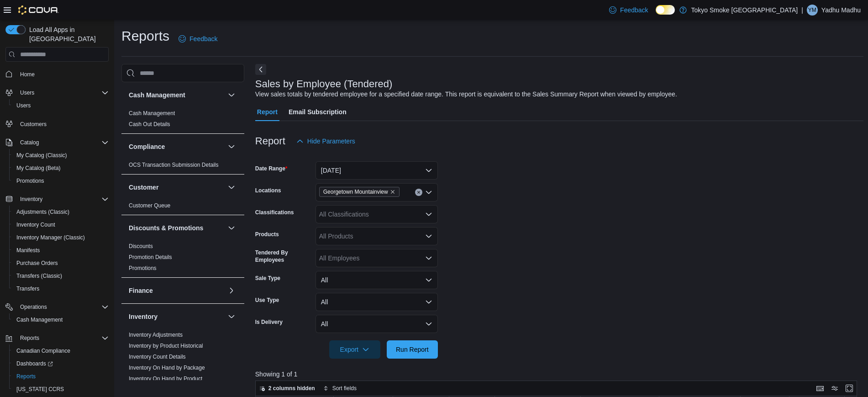  I want to click on img: Cova, so click(38, 10).